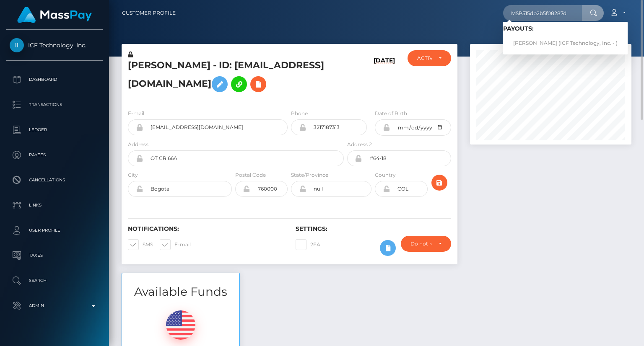  What do you see at coordinates (138, 144) in the screenshot?
I see `label: Address` at bounding box center [138, 144].